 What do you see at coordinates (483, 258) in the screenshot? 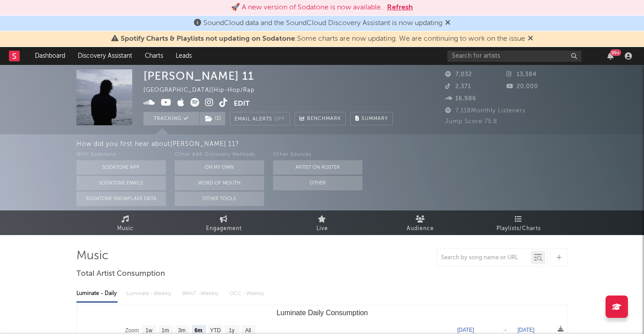
I see `input: Search by song name or URL` at bounding box center [483, 258].